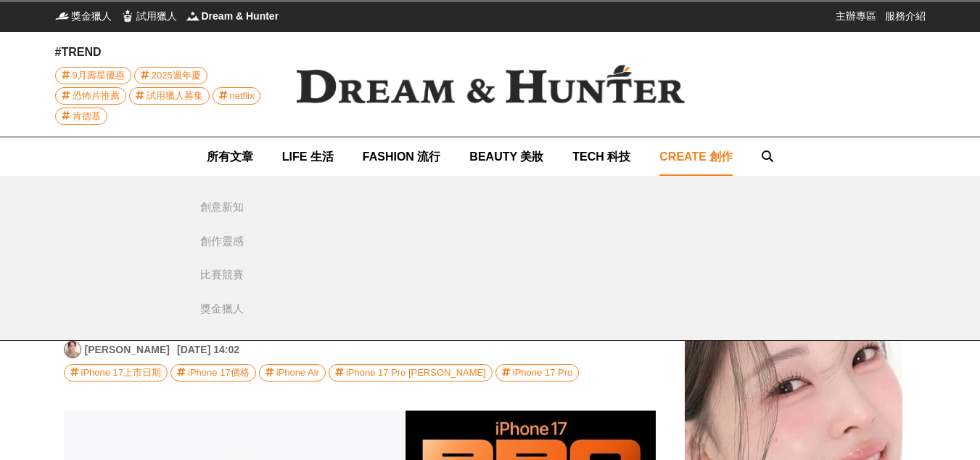 Image resolution: width=980 pixels, height=460 pixels. Describe the element at coordinates (237, 241) in the screenshot. I see `a: 創作靈感` at that location.